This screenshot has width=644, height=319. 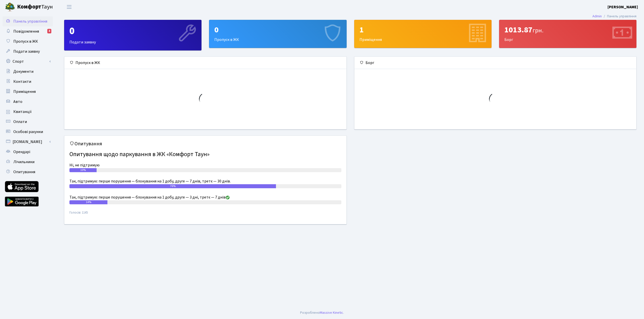 I want to click on span: Лічильники, so click(x=24, y=162).